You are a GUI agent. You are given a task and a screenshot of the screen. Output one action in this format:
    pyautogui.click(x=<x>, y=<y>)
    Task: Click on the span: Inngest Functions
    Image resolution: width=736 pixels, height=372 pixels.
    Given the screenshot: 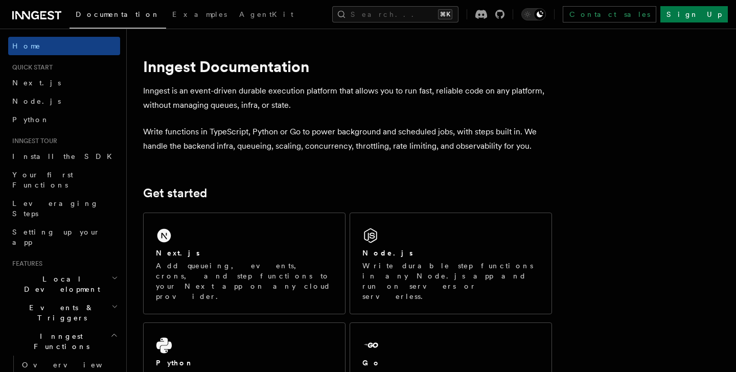 What is the action you would take?
    pyautogui.click(x=59, y=341)
    